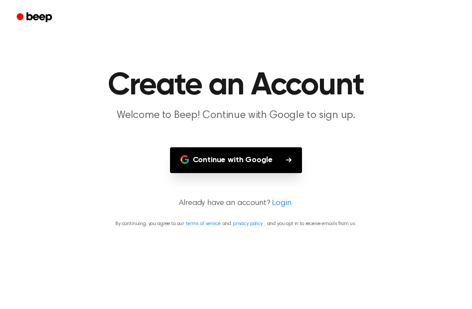 The width and height of the screenshot is (472, 309). I want to click on button: Continue with Google, so click(236, 160).